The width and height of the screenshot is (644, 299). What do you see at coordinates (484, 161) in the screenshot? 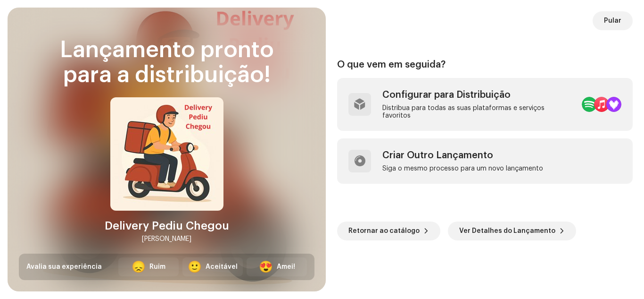
I see `re-a-post-create-item: Criar Outro Lançamento` at bounding box center [484, 161].